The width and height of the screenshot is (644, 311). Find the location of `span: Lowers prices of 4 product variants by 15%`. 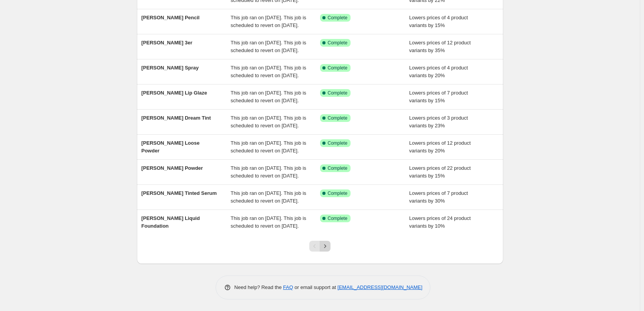

span: Lowers prices of 4 product variants by 15% is located at coordinates (439, 21).